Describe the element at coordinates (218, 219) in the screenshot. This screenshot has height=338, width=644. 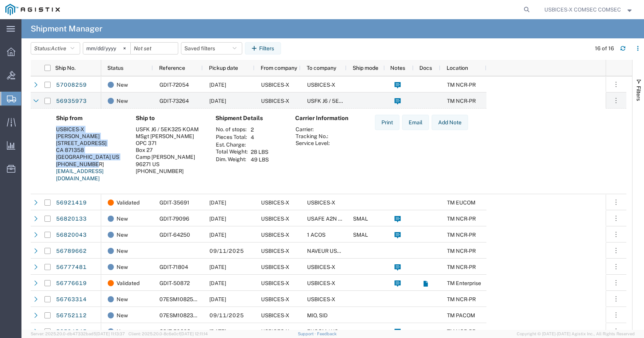
I see `span: 09/25/2025` at that location.